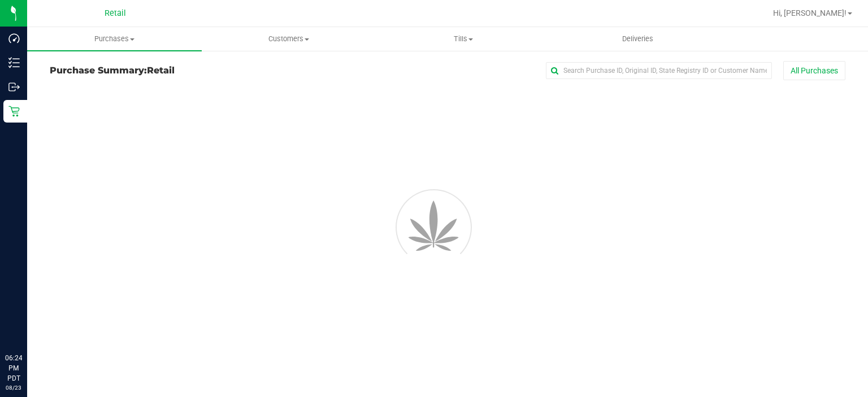 The height and width of the screenshot is (397, 868). What do you see at coordinates (659, 71) in the screenshot?
I see `input: Search Purchase ID, Original ID, State Registry ID or Customer Name...` at bounding box center [659, 71].